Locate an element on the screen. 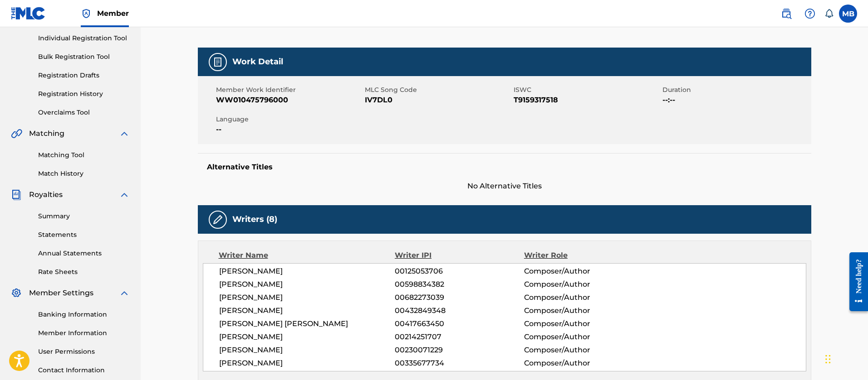 This screenshot has width=868, height=380. a: Bulk Registration Tool is located at coordinates (84, 57).